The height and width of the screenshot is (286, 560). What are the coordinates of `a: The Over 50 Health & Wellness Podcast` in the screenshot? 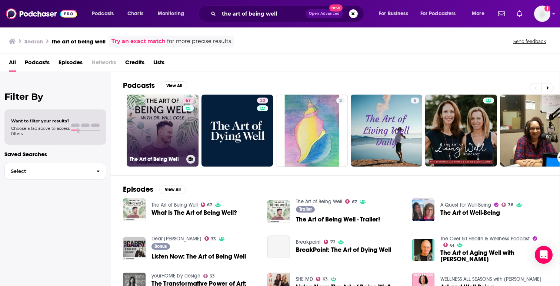 It's located at (485, 238).